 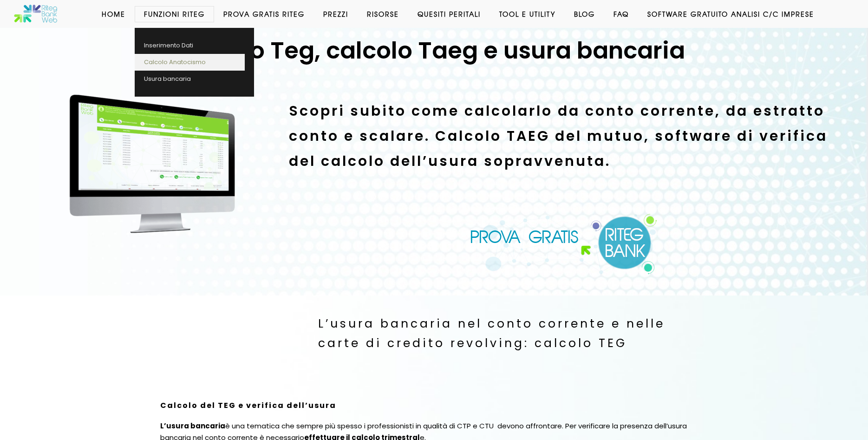 I want to click on a: Funzioni Riteg, so click(x=174, y=14).